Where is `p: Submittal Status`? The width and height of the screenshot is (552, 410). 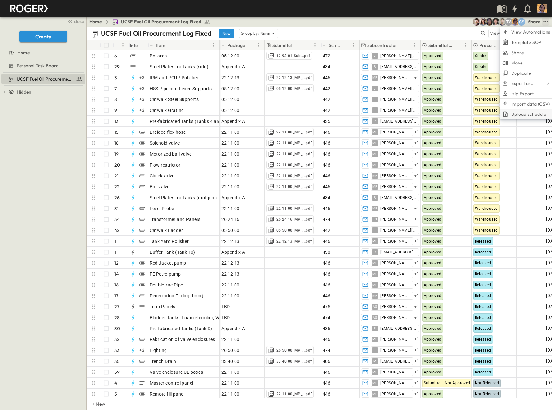 p: Submittal Status is located at coordinates (441, 45).